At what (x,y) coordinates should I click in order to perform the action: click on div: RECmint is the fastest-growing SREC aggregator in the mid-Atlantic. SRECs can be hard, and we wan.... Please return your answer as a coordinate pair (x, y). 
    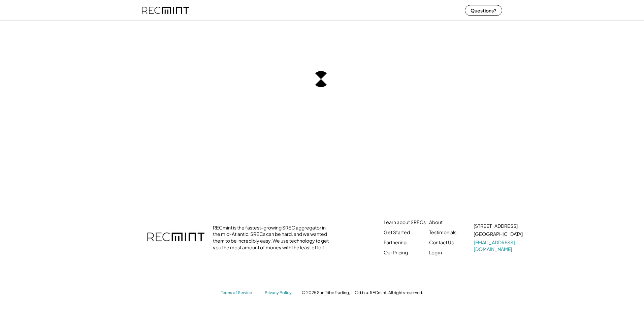
    Looking at the image, I should click on (272, 238).